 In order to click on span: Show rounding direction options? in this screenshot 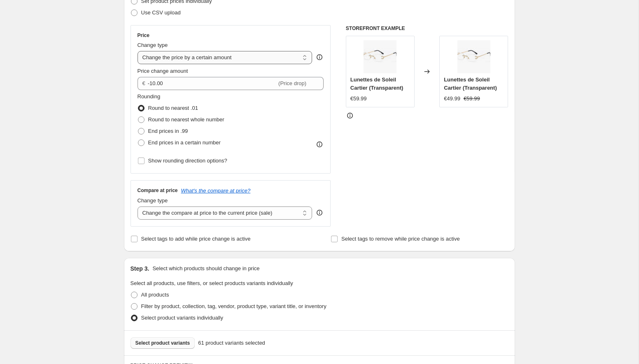, I will do `click(188, 160)`.